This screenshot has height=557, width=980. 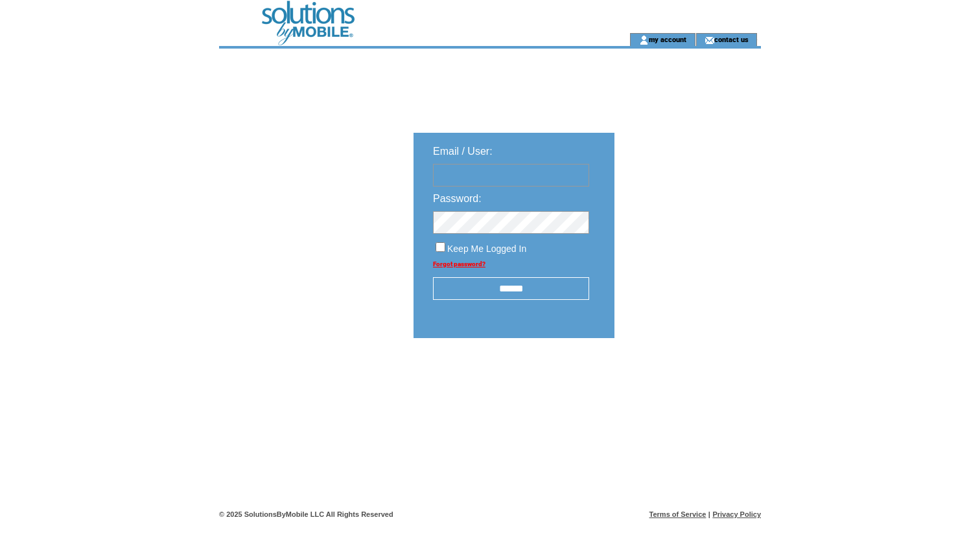 I want to click on img: contact_us_icon.gif;jsessionid=A08F063ABC69BF389ABC9F0F4BAA210A, so click(x=709, y=40).